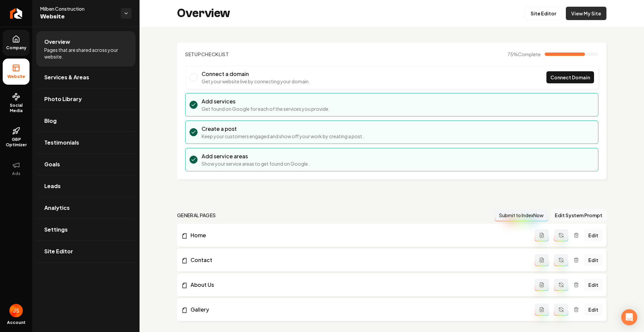  Describe the element at coordinates (86, 208) in the screenshot. I see `a: Analytics` at that location.